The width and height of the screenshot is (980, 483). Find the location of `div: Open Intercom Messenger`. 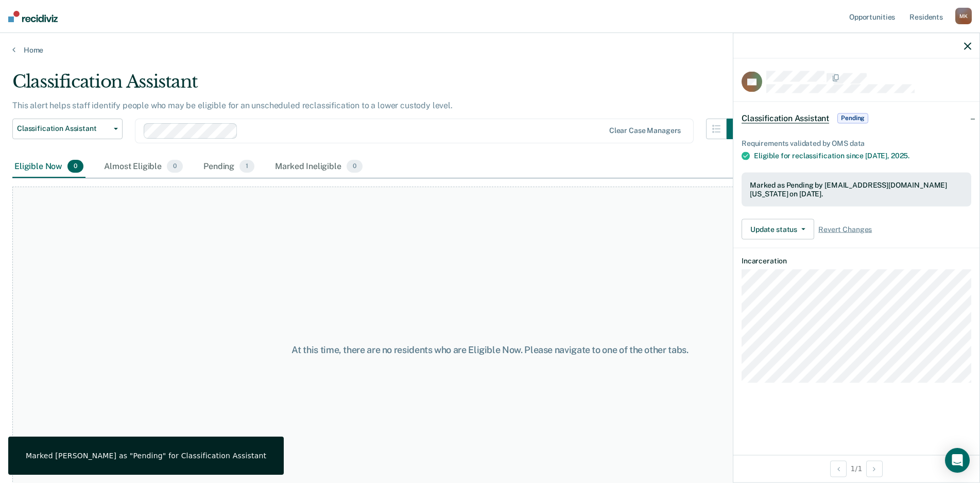

div: Open Intercom Messenger is located at coordinates (958, 460).